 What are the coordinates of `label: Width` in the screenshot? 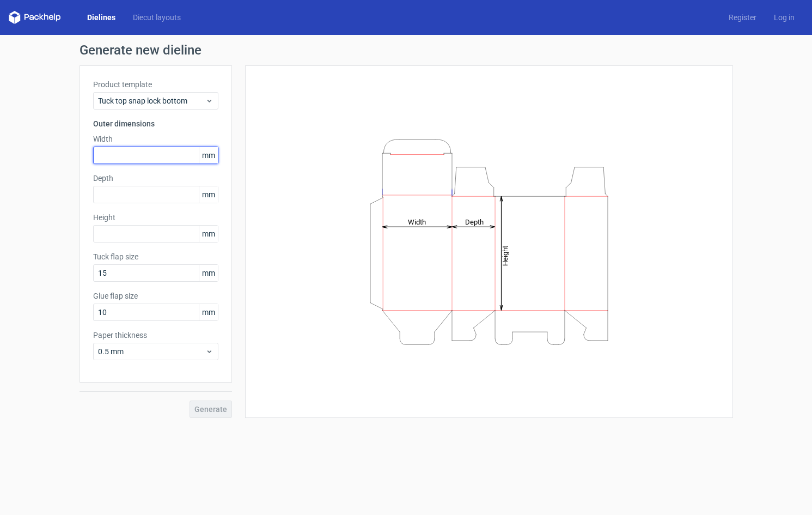 It's located at (156, 139).